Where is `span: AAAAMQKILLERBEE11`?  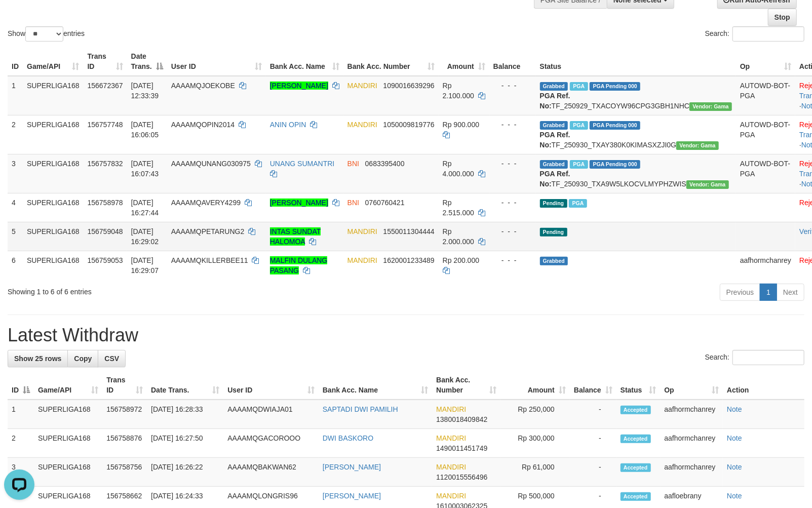
span: AAAAMQKILLERBEE11 is located at coordinates (210, 260).